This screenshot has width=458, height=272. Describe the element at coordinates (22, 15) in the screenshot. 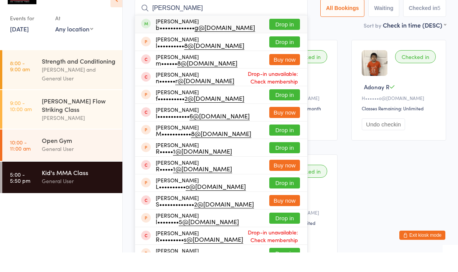

I see `img: VFS Academy` at that location.